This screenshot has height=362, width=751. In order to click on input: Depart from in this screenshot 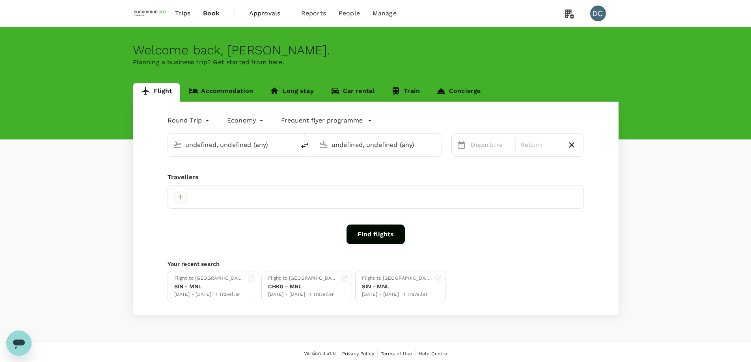, I will do `click(232, 145)`.